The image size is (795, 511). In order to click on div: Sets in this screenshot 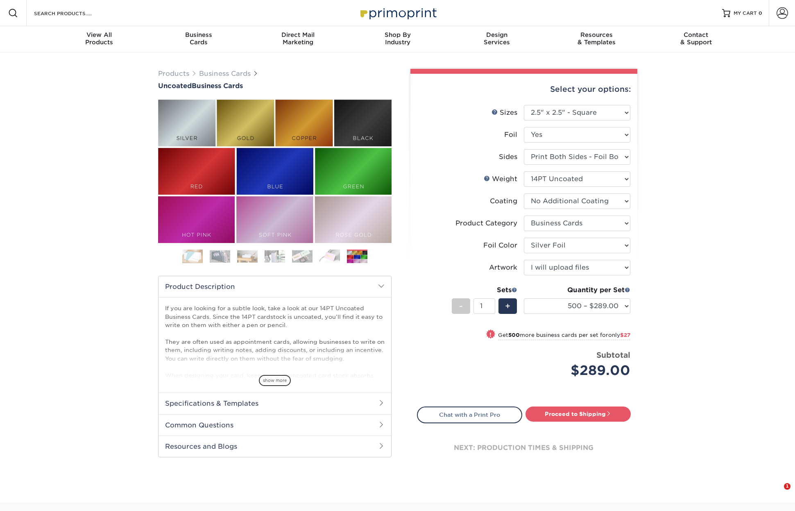, I will do `click(485, 290)`.